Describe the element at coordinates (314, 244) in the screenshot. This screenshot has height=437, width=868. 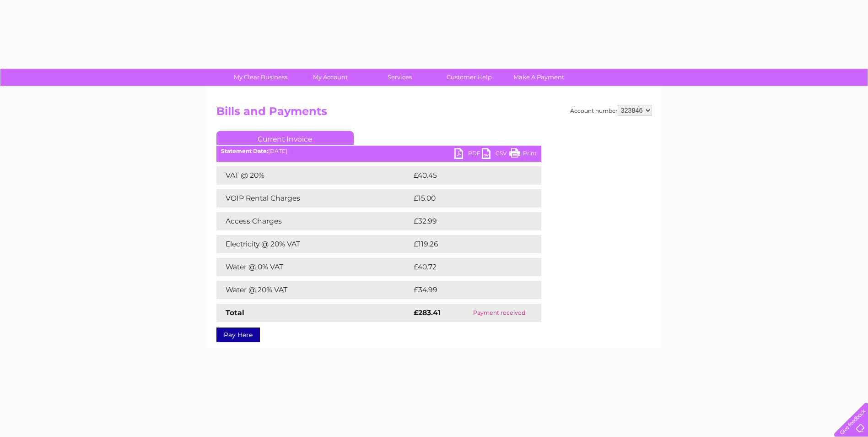
I see `td: Electricity @ 20% VAT` at that location.